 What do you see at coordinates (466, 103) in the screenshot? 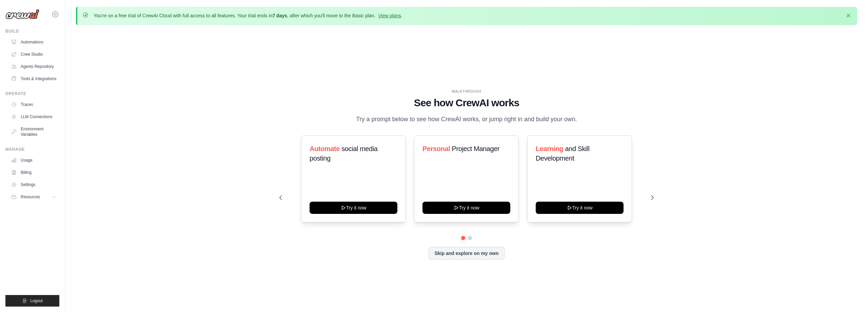
I see `h1: See how CrewAI works` at bounding box center [466, 103].